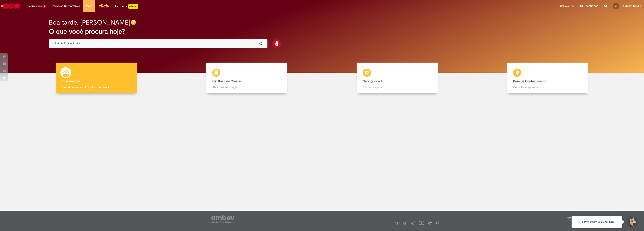 The width and height of the screenshot is (644, 231). Describe the element at coordinates (96, 78) in the screenshot. I see `a: Tirar dúvidas Tirar dúvidas com Lupi Assist e Gen Ai` at that location.